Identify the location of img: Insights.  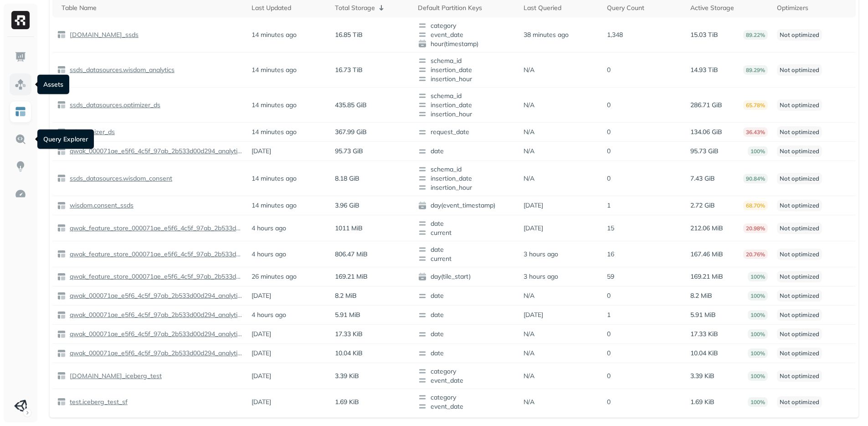
(20, 166).